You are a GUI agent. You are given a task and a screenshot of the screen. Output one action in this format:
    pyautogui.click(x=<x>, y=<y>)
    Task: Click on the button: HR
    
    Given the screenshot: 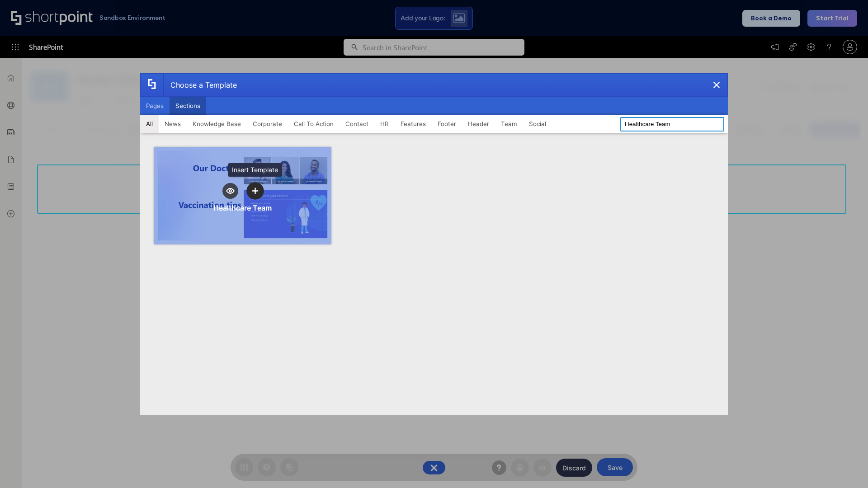 What is the action you would take?
    pyautogui.click(x=384, y=124)
    